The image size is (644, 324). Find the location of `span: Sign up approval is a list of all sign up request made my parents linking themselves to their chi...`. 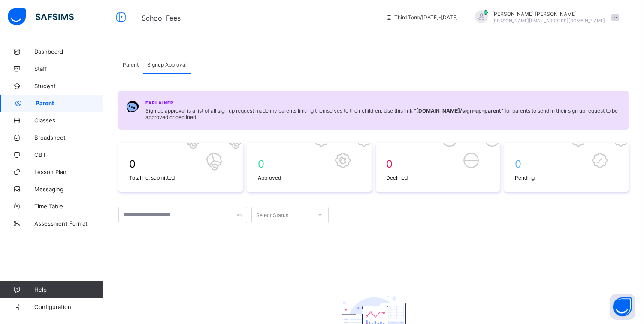

span: Sign up approval is a list of all sign up request made my parents linking themselves to their chi... is located at coordinates (383, 114).